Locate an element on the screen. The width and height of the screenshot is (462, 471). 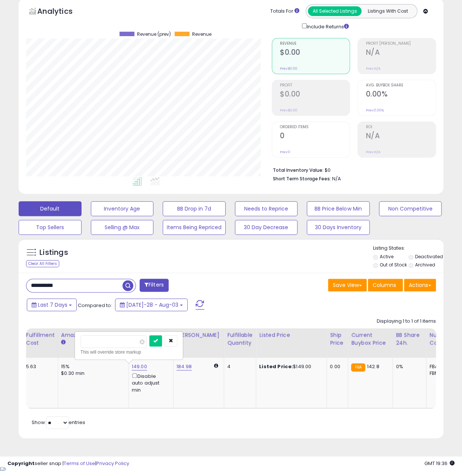
button: Actions is located at coordinates (420, 285).